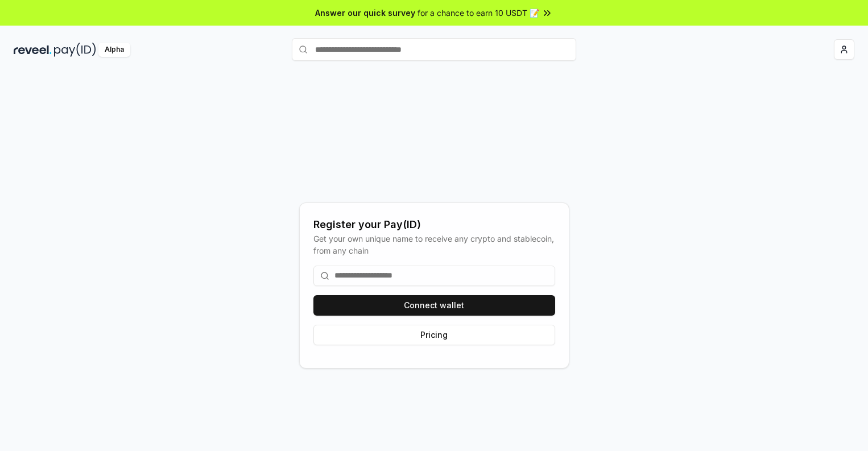  Describe the element at coordinates (434, 335) in the screenshot. I see `button: Pricing` at that location.